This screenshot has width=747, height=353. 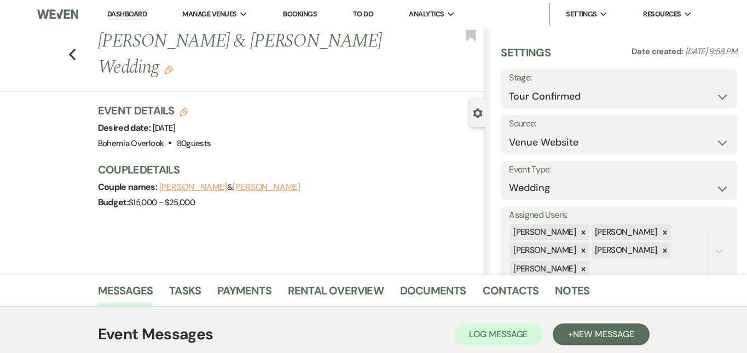 What do you see at coordinates (129, 187) in the screenshot?
I see `span: Couple names:` at bounding box center [129, 187].